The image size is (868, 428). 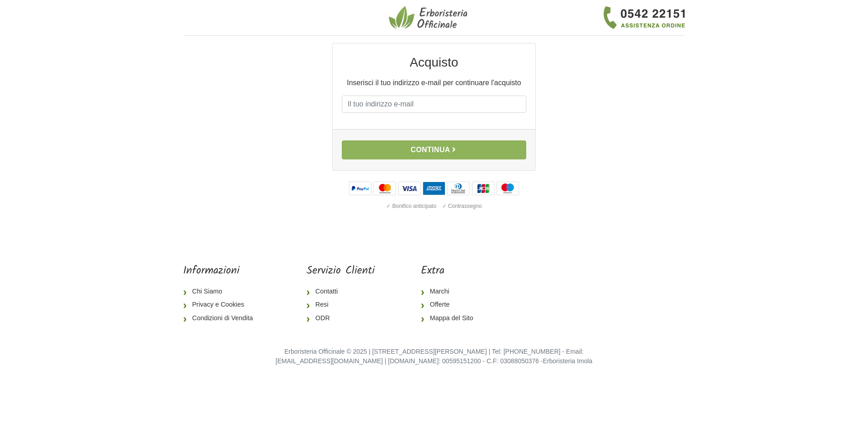 What do you see at coordinates (429, 18) in the screenshot?
I see `img: Erboristeria Officinale` at bounding box center [429, 18].